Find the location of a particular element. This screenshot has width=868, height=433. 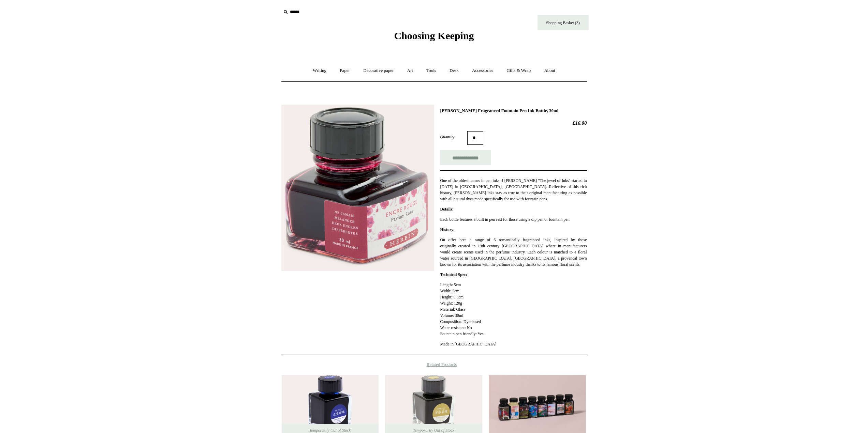

p: On offer here a range of 6 romantically fragranced inks, inspired by those originally created in ... is located at coordinates (513, 252).